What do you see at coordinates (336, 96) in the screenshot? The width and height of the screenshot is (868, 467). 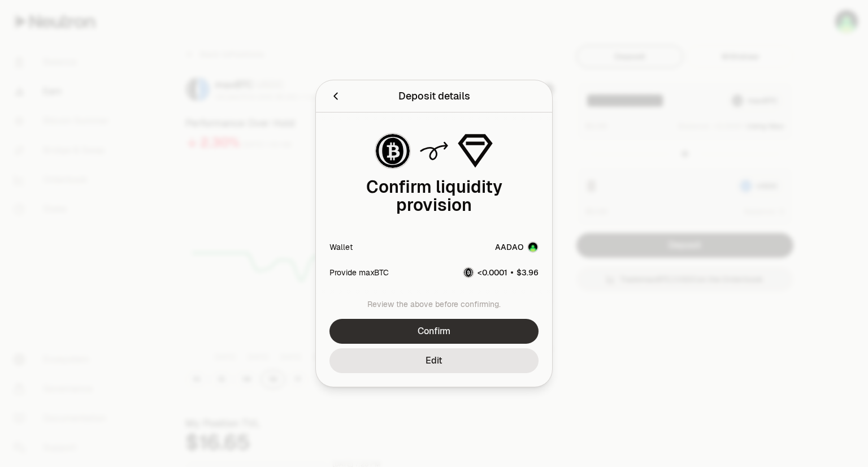 I see `button: Back` at bounding box center [336, 96].